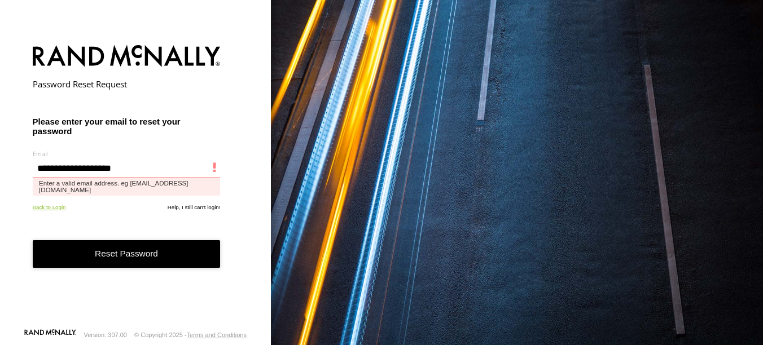  Describe the element at coordinates (126, 254) in the screenshot. I see `button: Reset Password` at that location.